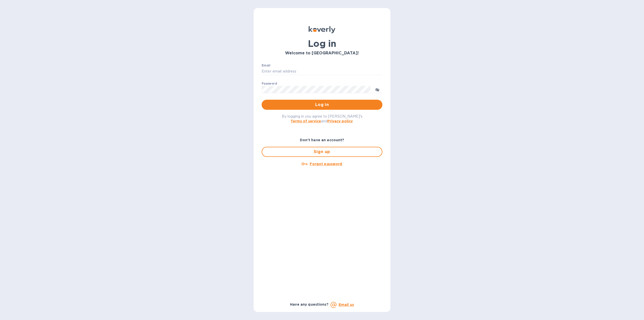 Image resolution: width=644 pixels, height=320 pixels. I want to click on span: Sign up, so click(322, 152).